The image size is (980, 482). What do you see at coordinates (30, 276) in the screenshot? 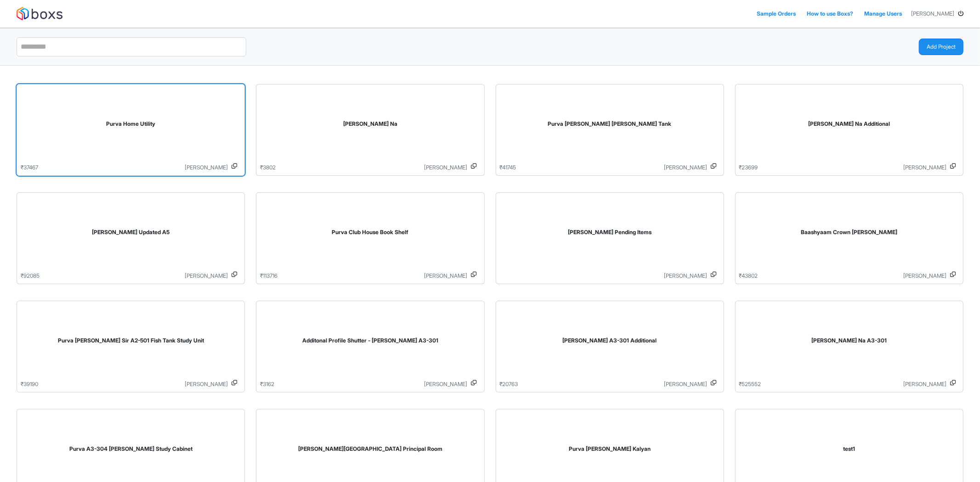
I see `p: ₹ 92085` at bounding box center [30, 276].